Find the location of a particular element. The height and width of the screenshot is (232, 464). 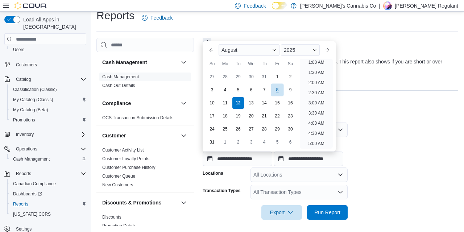

button: Customer is located at coordinates (140, 136).